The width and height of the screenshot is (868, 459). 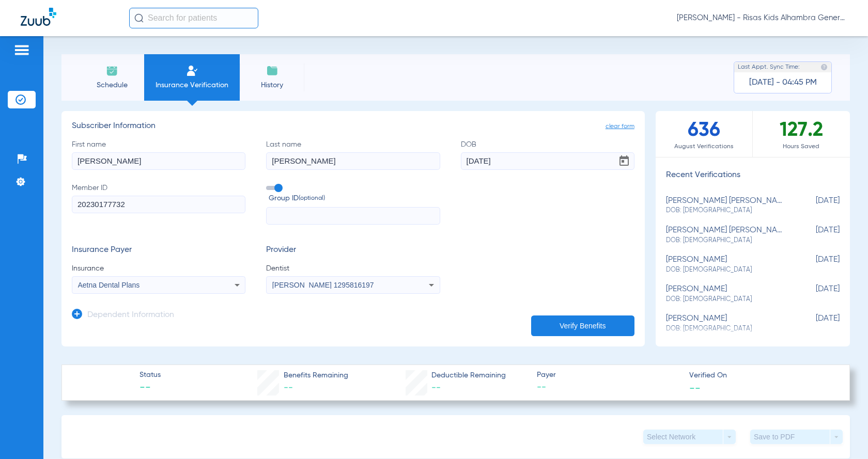 What do you see at coordinates (353, 251) in the screenshot?
I see `h3: Provider` at bounding box center [353, 251].